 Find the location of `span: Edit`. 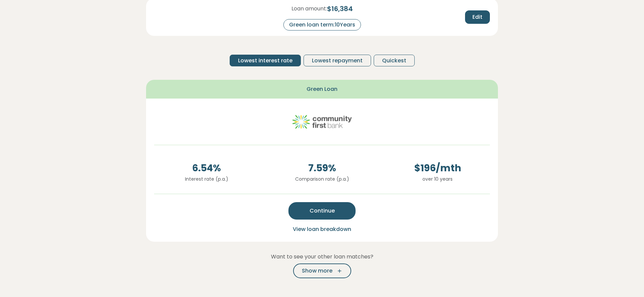

span: Edit is located at coordinates (478, 17).